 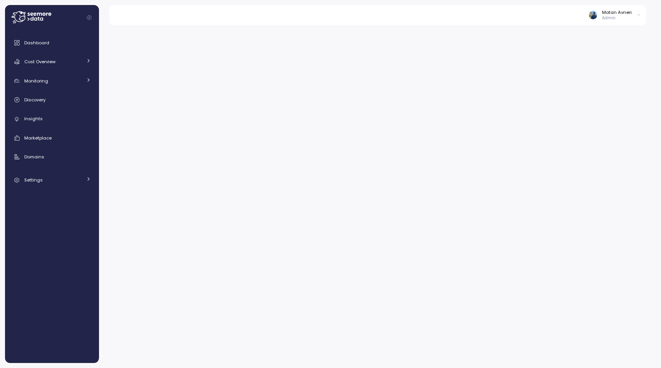 What do you see at coordinates (52, 43) in the screenshot?
I see `a: Dashboard` at bounding box center [52, 43].